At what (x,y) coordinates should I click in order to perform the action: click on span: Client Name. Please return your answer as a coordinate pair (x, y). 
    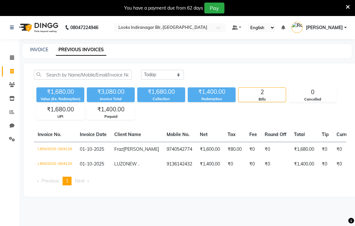
    Looking at the image, I should click on (128, 134).